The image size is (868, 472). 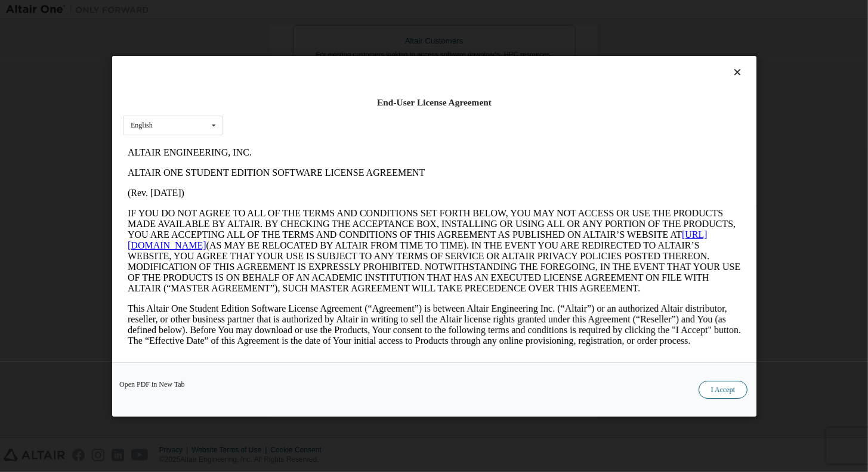 What do you see at coordinates (141, 125) in the screenshot?
I see `div: English` at bounding box center [141, 125].